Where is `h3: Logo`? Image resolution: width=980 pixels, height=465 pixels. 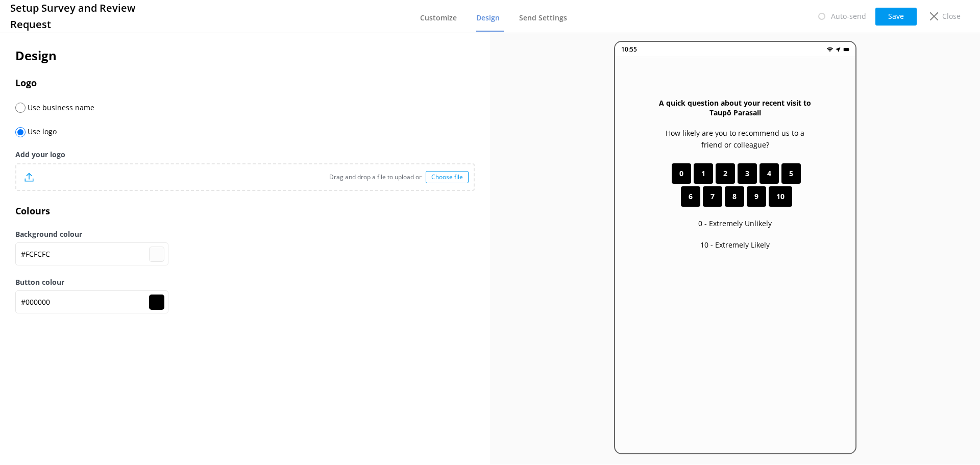 h3: Logo is located at coordinates (245, 83).